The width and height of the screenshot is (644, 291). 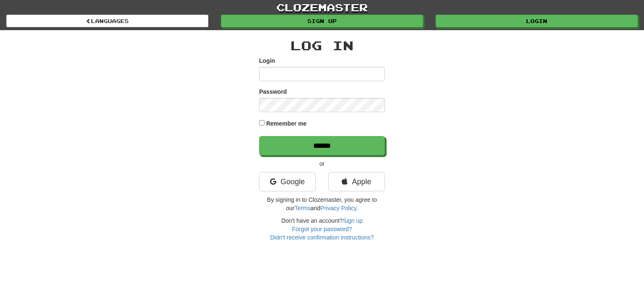 I want to click on p: or, so click(x=322, y=164).